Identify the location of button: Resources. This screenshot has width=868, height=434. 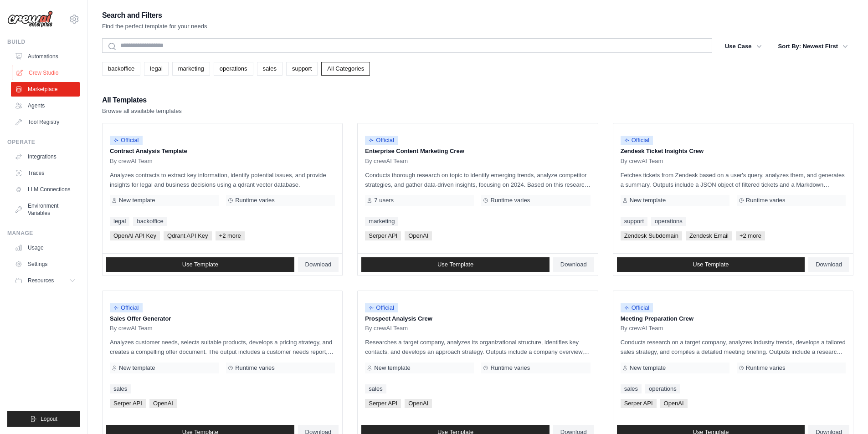
(45, 281).